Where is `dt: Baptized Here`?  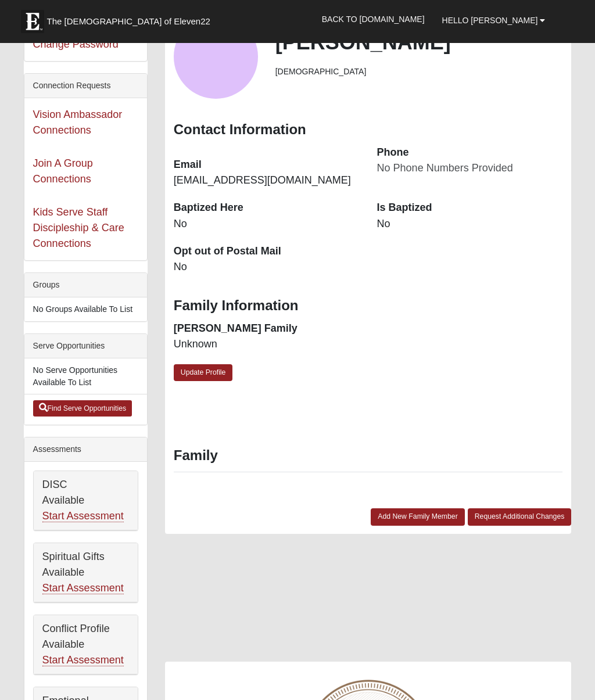 dt: Baptized Here is located at coordinates (267, 208).